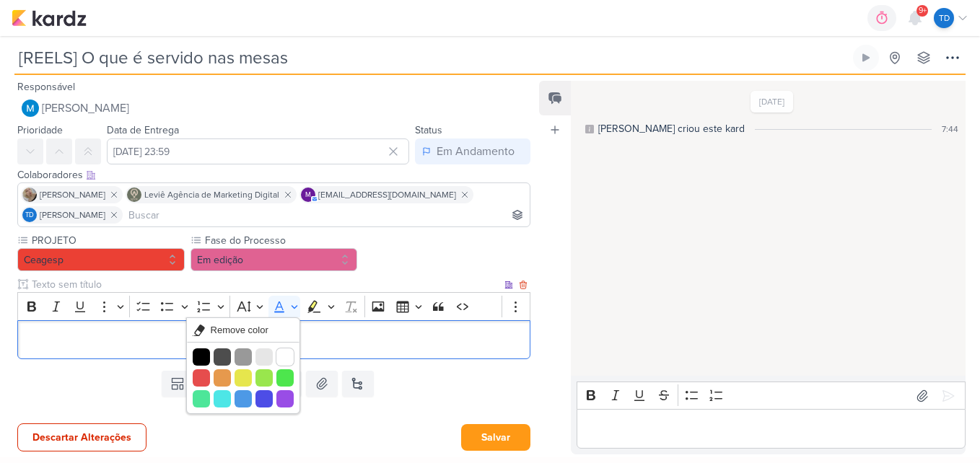  What do you see at coordinates (49, 18) in the screenshot?
I see `img: kardz.app` at bounding box center [49, 18].